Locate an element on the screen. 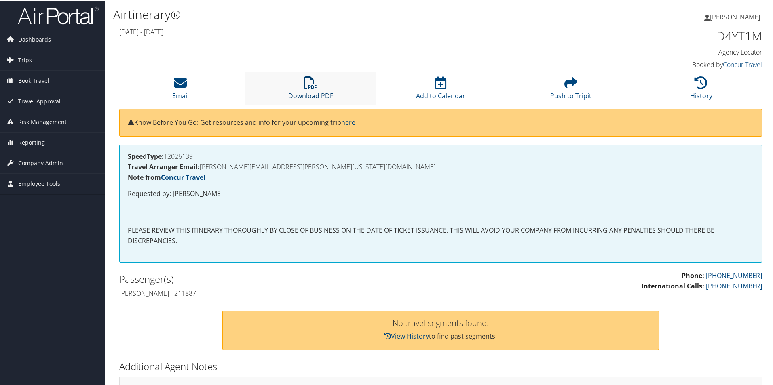  h4: Booked by is located at coordinates (686, 64).